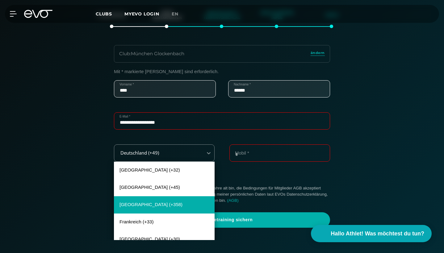 This screenshot has height=253, width=444. I want to click on a: ändern, so click(318, 54).